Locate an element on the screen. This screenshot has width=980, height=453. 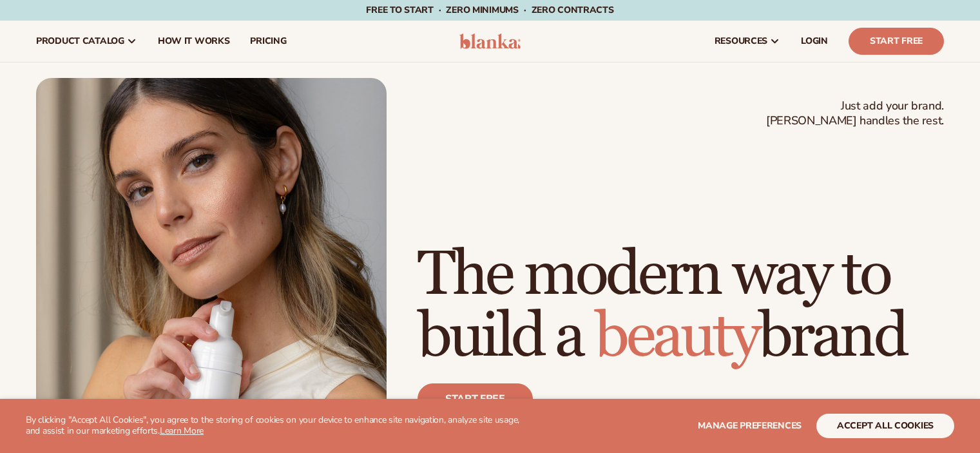
p: By clicking "Accept All Cookies", you agree to the storing of cookies on your device to enhance s... is located at coordinates (280, 426).